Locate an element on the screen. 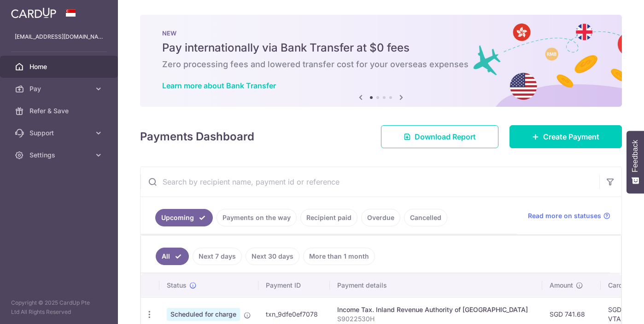 The image size is (644, 324). span: Scheduled for charge is located at coordinates (203, 315).